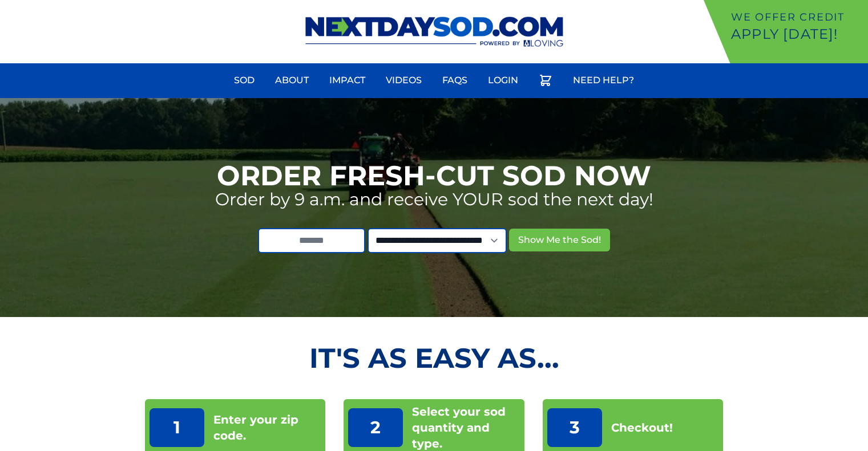 The height and width of the screenshot is (451, 868). What do you see at coordinates (245, 80) in the screenshot?
I see `a: Sod` at bounding box center [245, 80].